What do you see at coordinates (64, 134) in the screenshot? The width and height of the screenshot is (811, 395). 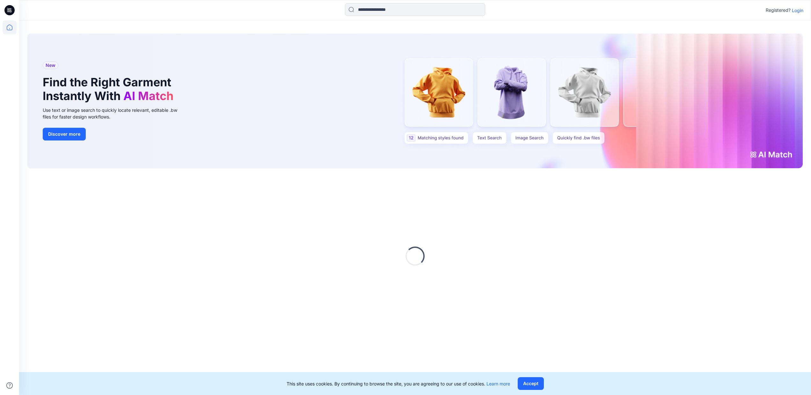 I see `button: Discover more` at bounding box center [64, 134].